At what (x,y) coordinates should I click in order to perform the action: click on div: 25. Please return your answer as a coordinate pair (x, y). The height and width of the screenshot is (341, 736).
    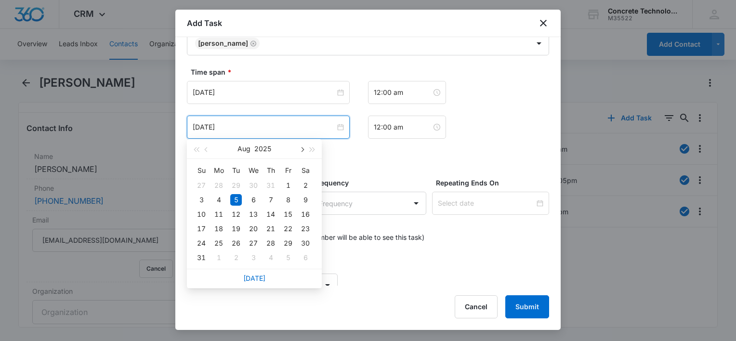
    Looking at the image, I should click on (219, 243).